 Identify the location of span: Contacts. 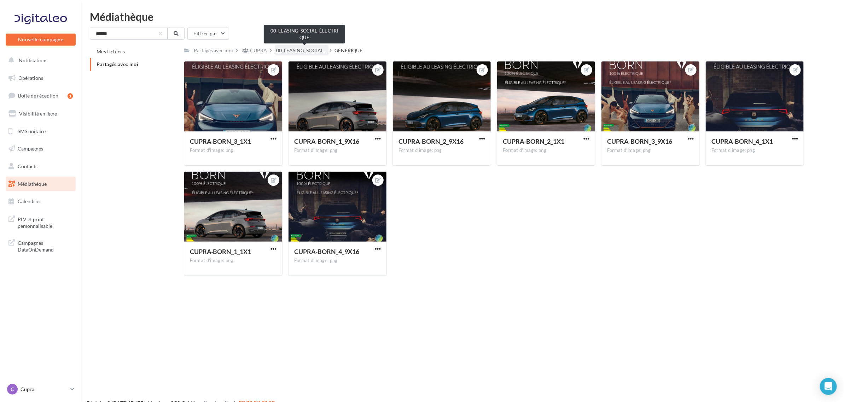
(28, 166).